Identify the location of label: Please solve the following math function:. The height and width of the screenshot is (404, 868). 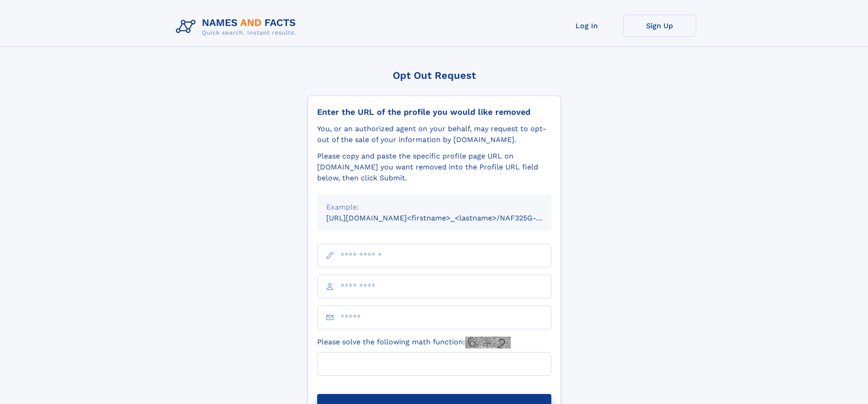
(414, 343).